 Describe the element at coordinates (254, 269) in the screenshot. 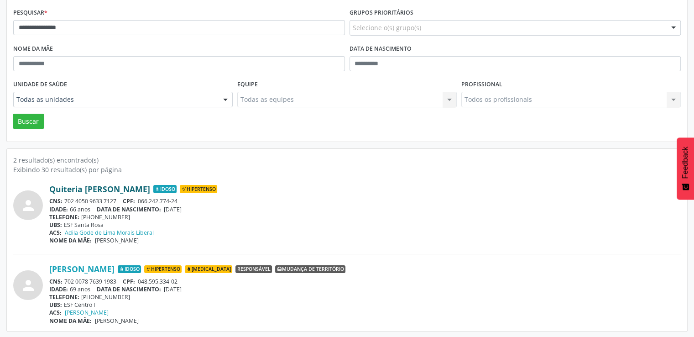

I see `span: Responsável` at that location.